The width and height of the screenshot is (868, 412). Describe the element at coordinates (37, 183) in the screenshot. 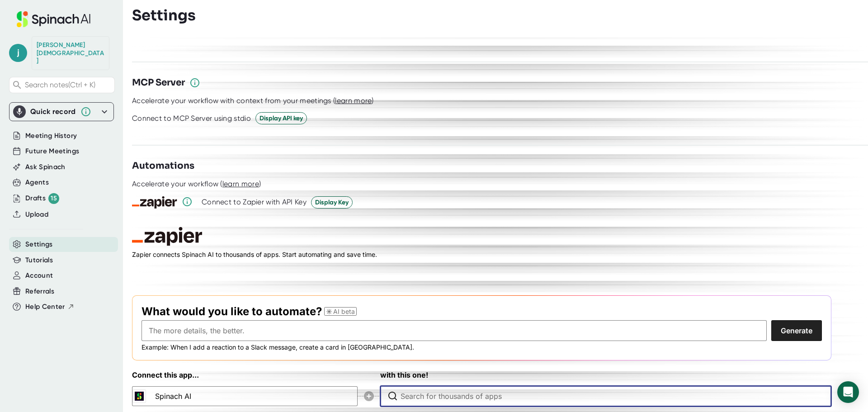

I see `button: Agents` at that location.